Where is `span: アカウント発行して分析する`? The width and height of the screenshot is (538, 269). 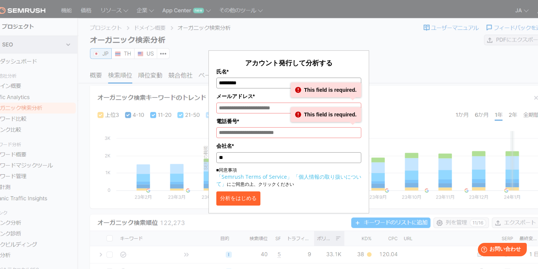
span: アカウント発行して分析する is located at coordinates (289, 63).